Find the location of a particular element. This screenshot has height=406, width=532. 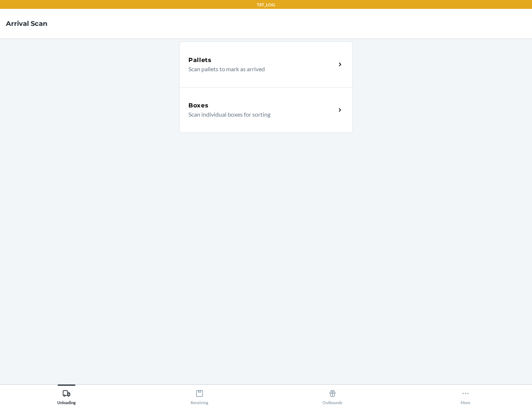

button: Receiving is located at coordinates (199, 395).